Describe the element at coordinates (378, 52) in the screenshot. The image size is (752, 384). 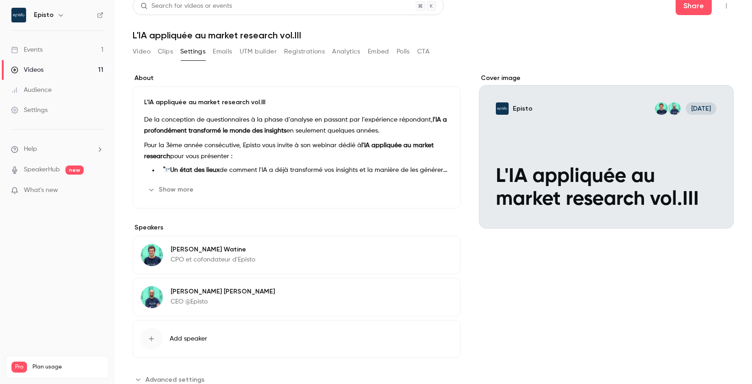
I see `button: Embed` at that location.